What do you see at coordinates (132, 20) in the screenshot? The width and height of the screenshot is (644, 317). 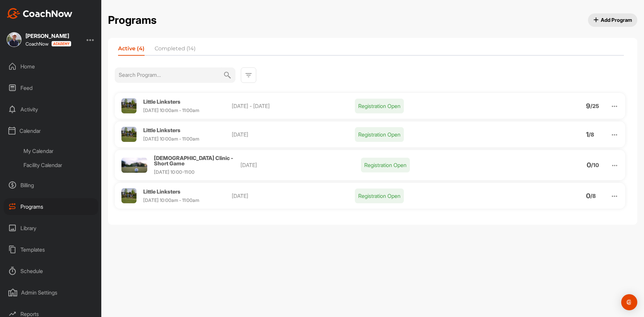 I see `h2: Programs` at bounding box center [132, 20].